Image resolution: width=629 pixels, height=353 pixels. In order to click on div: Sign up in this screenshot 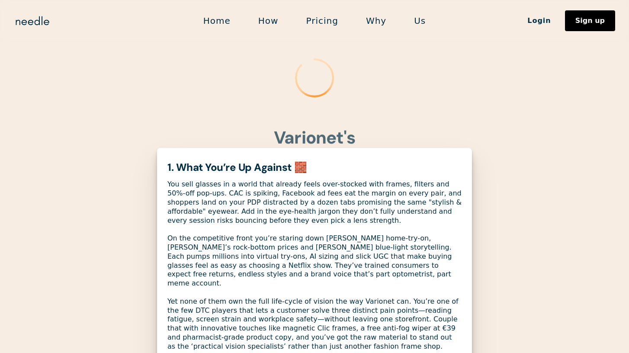, I will do `click(590, 21)`.